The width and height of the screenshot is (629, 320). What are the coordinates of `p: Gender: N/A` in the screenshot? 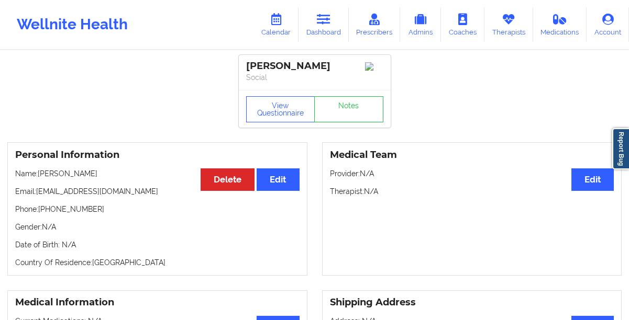 It's located at (157, 227).